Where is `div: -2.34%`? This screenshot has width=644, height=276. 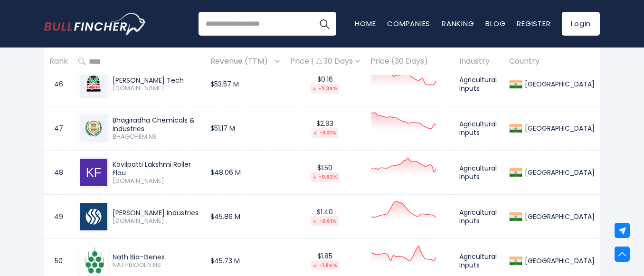
div: -2.34% is located at coordinates (325, 88).